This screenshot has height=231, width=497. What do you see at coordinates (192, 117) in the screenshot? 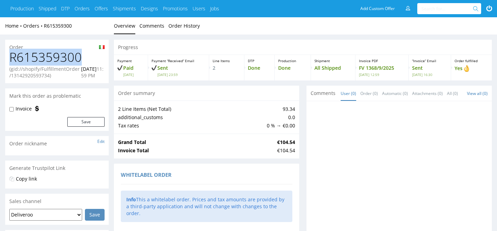
I see `td: additional_customs` at bounding box center [192, 117].